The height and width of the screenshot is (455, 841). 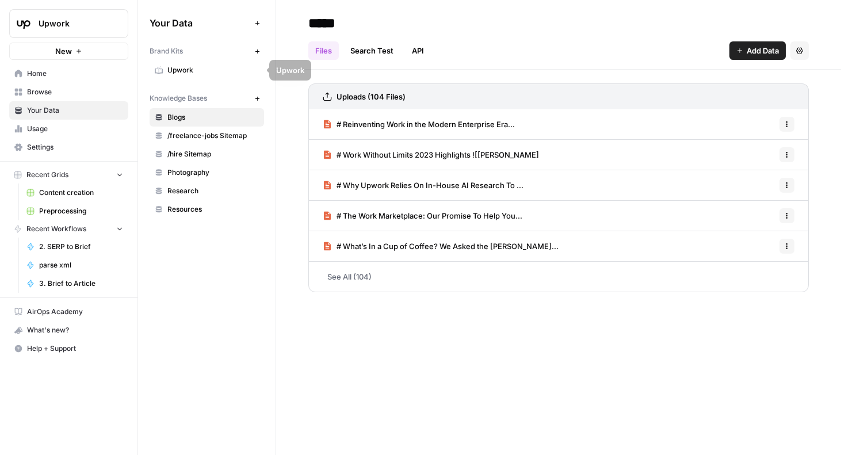 What do you see at coordinates (206, 209) in the screenshot?
I see `a: Resources` at bounding box center [206, 209].